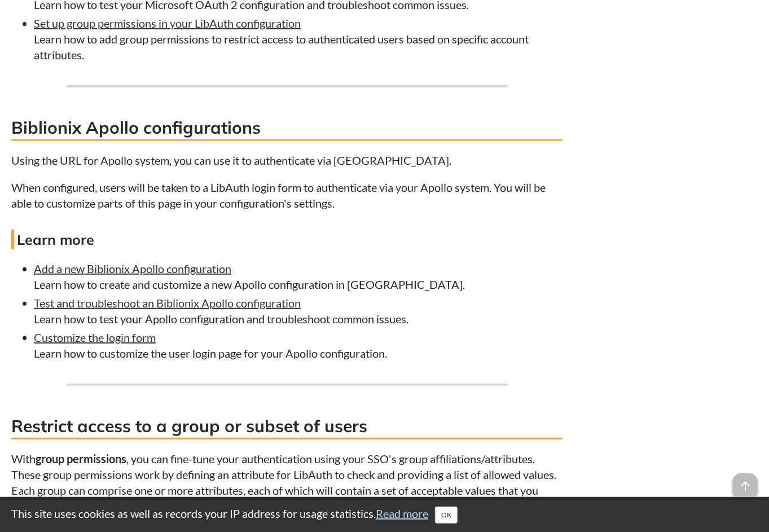 The image size is (769, 532). I want to click on li: Learn how to customize the user login page for your Apollo configuration., so click(298, 345).